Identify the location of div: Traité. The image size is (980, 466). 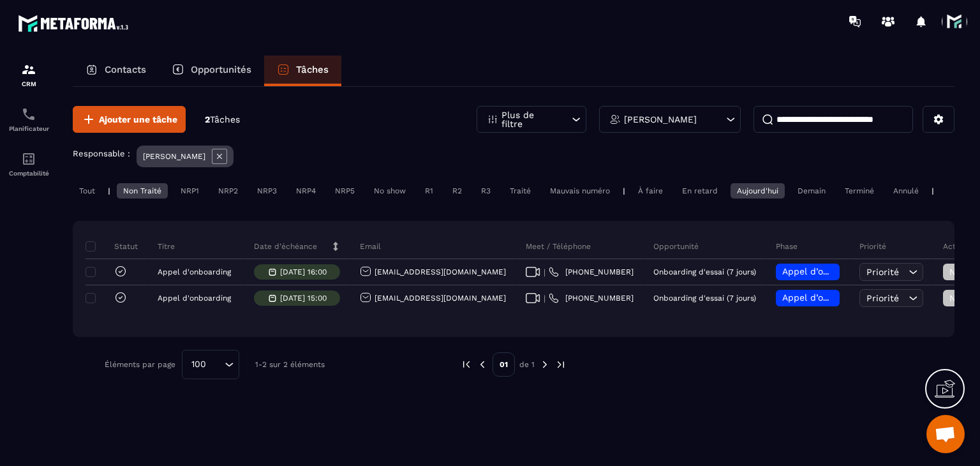
(520, 191).